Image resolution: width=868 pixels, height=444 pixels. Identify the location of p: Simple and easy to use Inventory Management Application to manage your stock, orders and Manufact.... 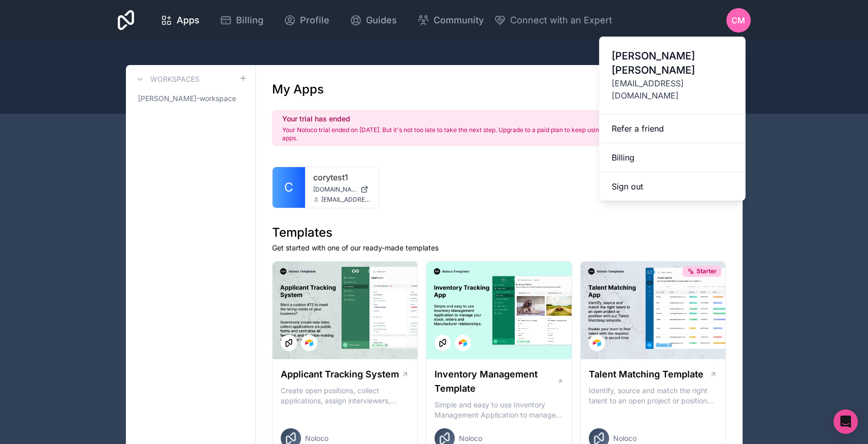
(498, 410).